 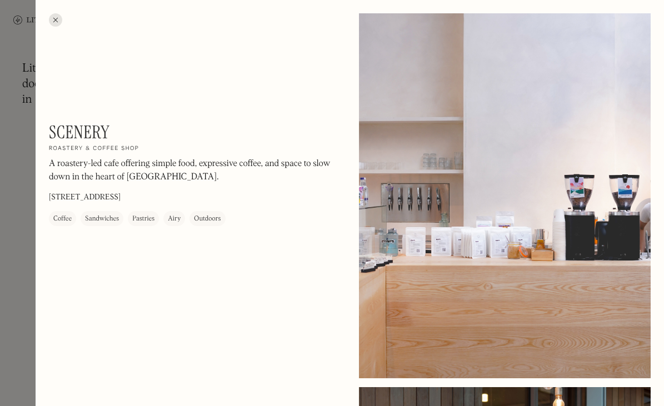 What do you see at coordinates (79, 132) in the screenshot?
I see `h1: Scenery` at bounding box center [79, 132].